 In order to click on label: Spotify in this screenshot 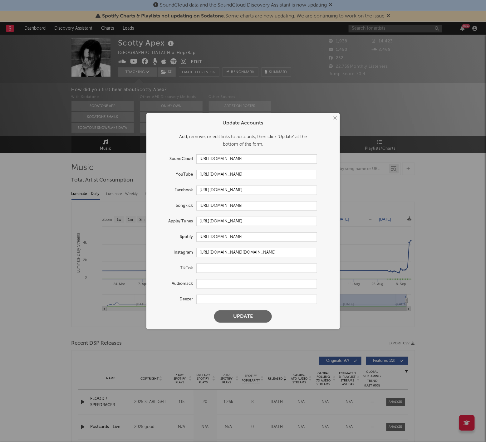, I will do `click(174, 237)`.